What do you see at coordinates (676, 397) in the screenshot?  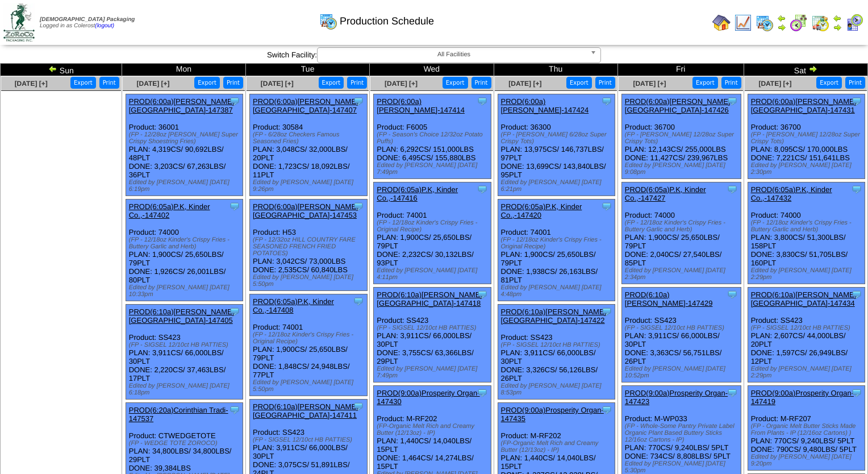 I see `a: PROD(9:00a)Prosperity Organ-147423` at bounding box center [676, 397].